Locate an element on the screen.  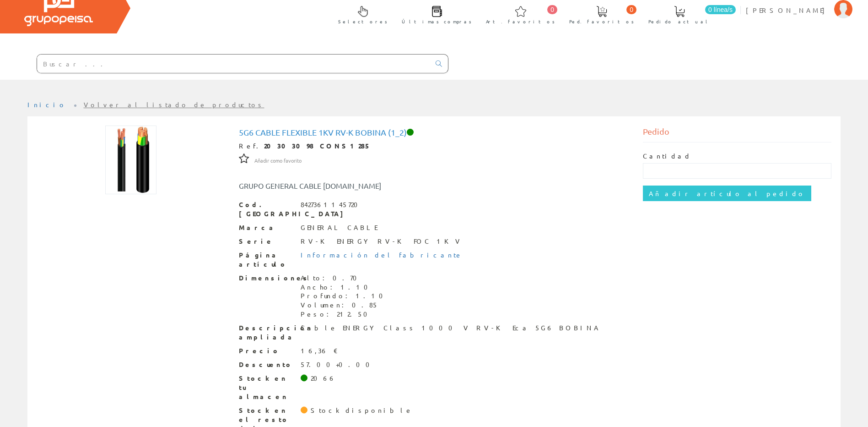
div: 2066 is located at coordinates (323, 378).